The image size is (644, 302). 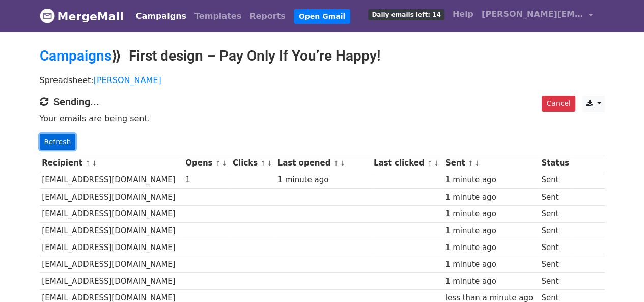 I want to click on th: Sent, so click(x=491, y=163).